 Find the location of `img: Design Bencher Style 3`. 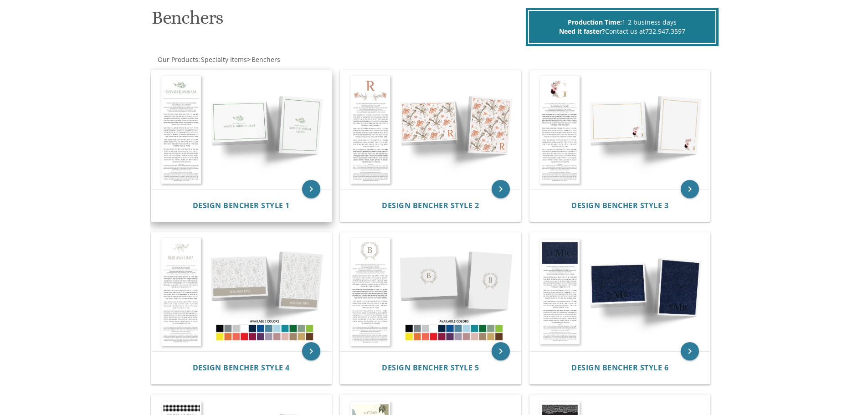

img: Design Bencher Style 3 is located at coordinates (620, 130).